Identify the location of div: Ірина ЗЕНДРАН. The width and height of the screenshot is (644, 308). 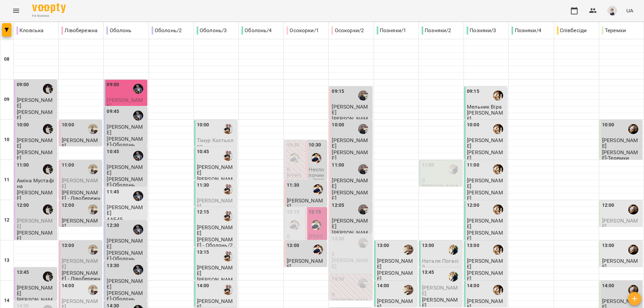
(408, 250).